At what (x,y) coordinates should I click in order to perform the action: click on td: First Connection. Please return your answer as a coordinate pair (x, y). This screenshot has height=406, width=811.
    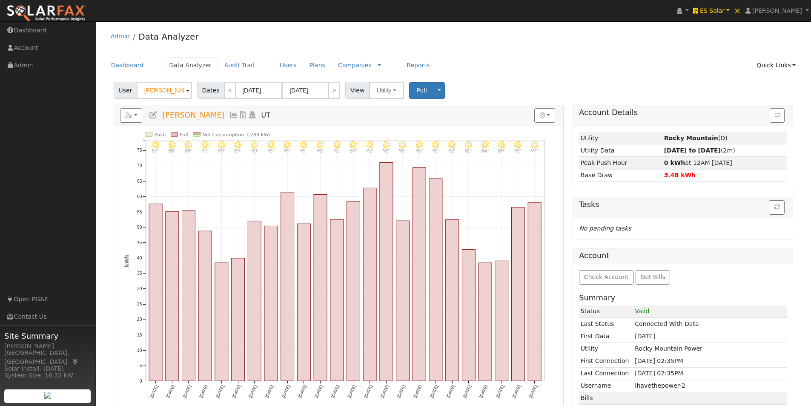
    Looking at the image, I should click on (606, 361).